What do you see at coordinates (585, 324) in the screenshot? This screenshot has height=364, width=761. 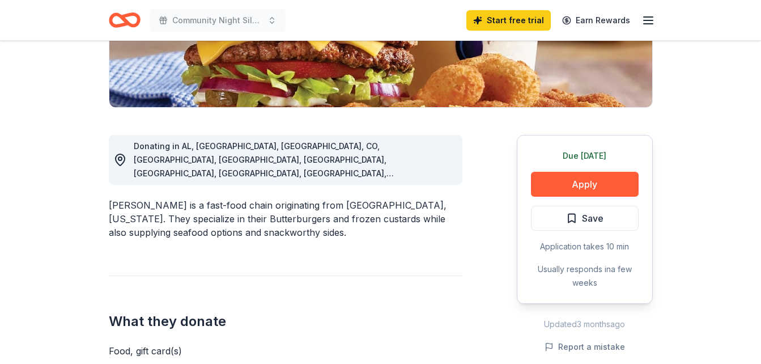 I see `div: Updated 3 months ago` at bounding box center [585, 324].